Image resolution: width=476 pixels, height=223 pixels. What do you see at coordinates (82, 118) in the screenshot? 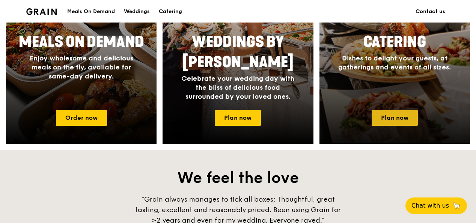
I see `a: Order now` at bounding box center [82, 118].